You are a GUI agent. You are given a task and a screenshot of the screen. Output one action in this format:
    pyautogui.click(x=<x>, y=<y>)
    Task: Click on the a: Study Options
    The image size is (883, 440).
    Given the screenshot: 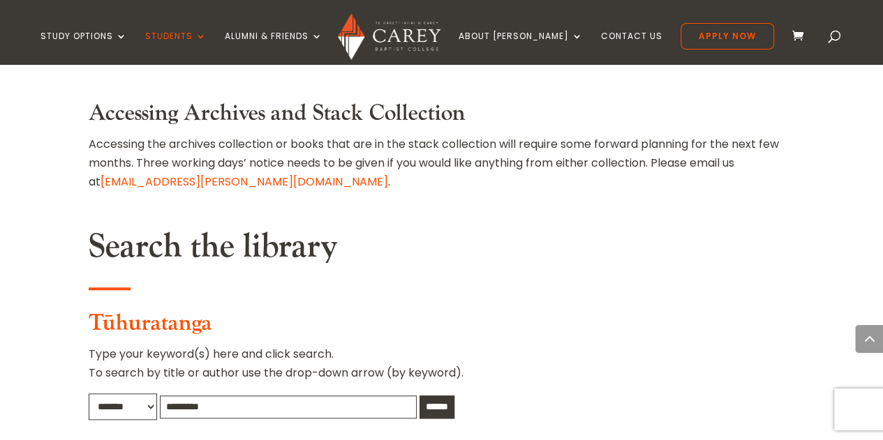 What is the action you would take?
    pyautogui.click(x=84, y=47)
    